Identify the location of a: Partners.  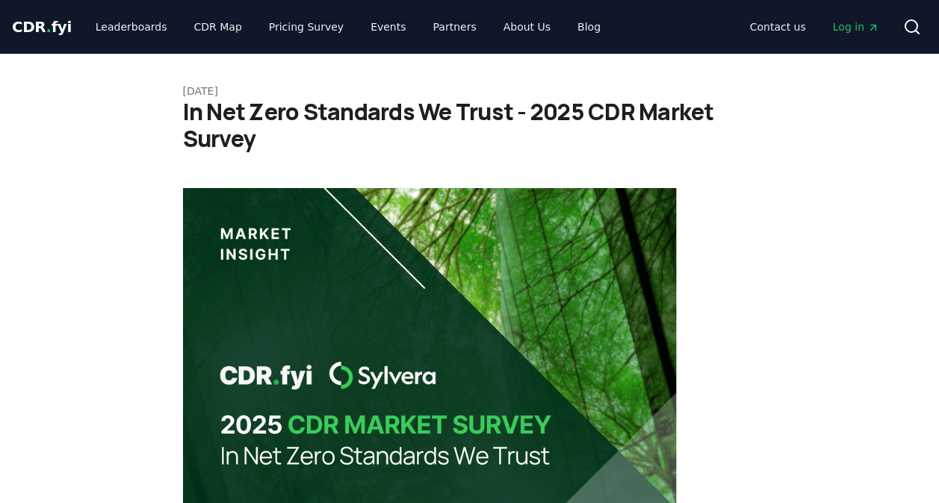
(455, 27).